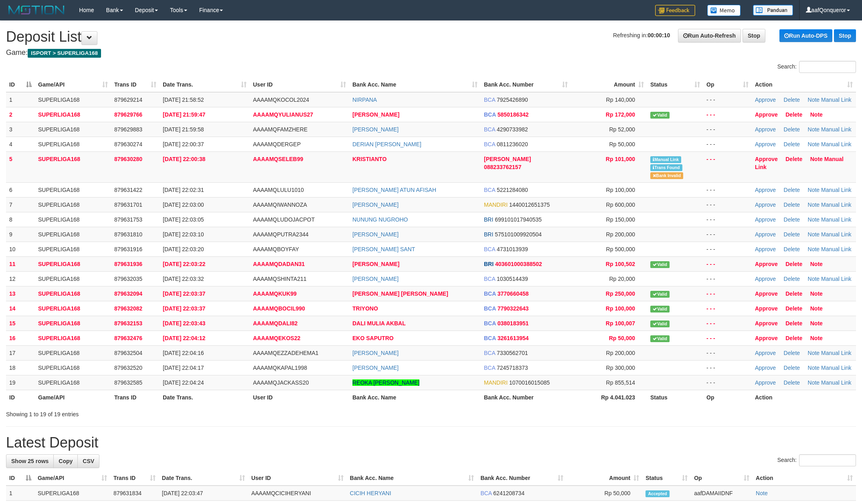  Describe the element at coordinates (297, 478) in the screenshot. I see `th: User ID: activate to sort column ascending` at that location.